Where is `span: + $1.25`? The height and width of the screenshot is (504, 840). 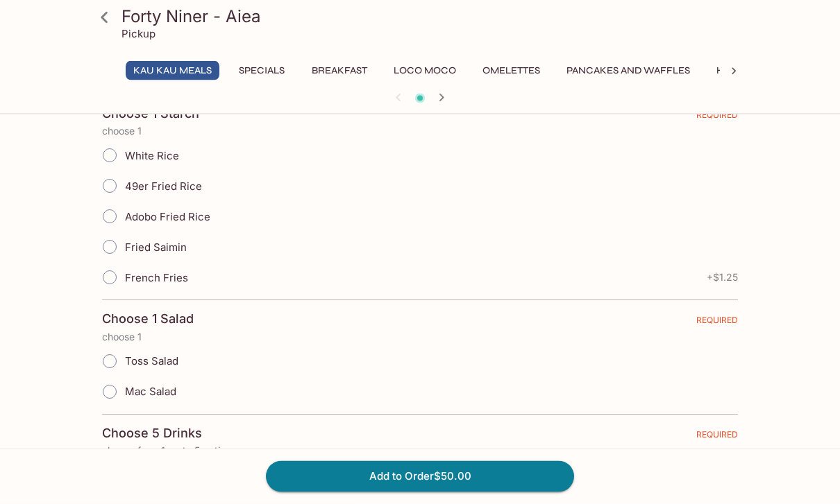 span: + $1.25 is located at coordinates (722, 278).